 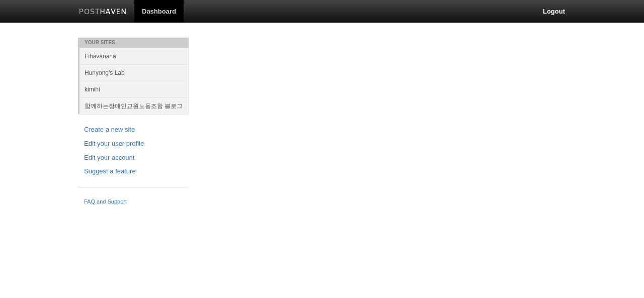 What do you see at coordinates (134, 158) in the screenshot?
I see `a: Edit your account` at bounding box center [134, 158].